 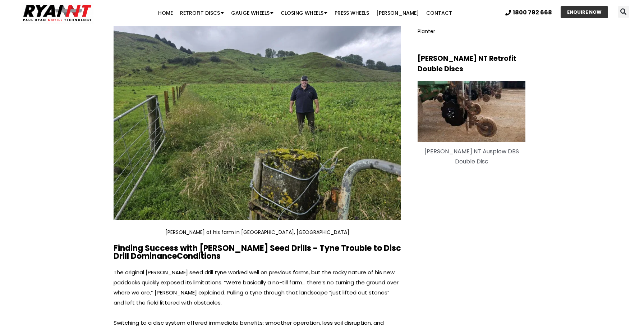 I want to click on span: ENQUIRE NOW, so click(x=585, y=12).